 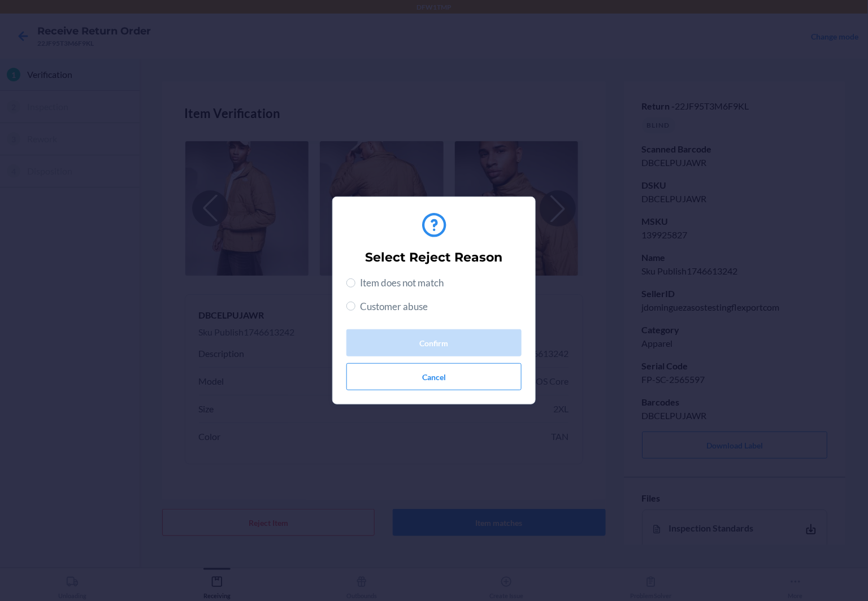 I want to click on span: Customer abuse, so click(x=394, y=307).